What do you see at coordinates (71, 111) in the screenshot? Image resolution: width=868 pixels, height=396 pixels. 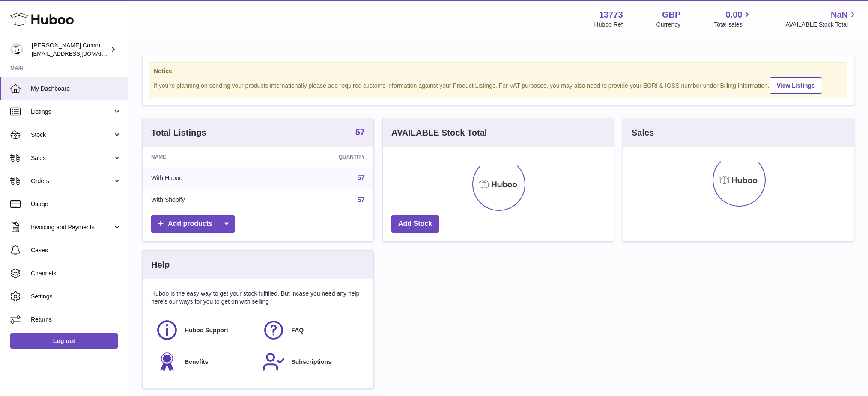 I see `span: Listings` at bounding box center [71, 111].